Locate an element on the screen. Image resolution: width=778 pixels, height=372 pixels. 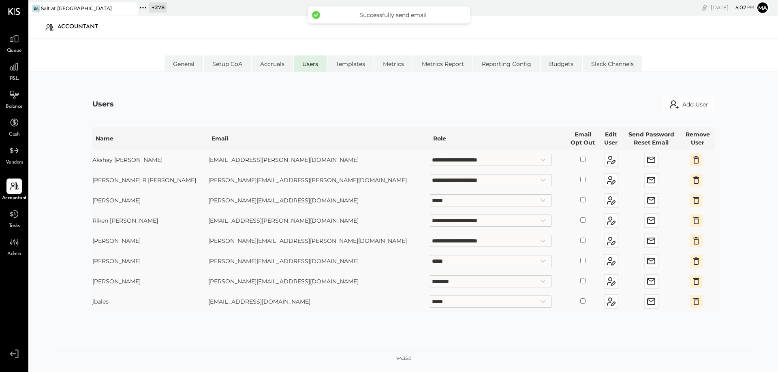
a: Admin is located at coordinates (14, 246).